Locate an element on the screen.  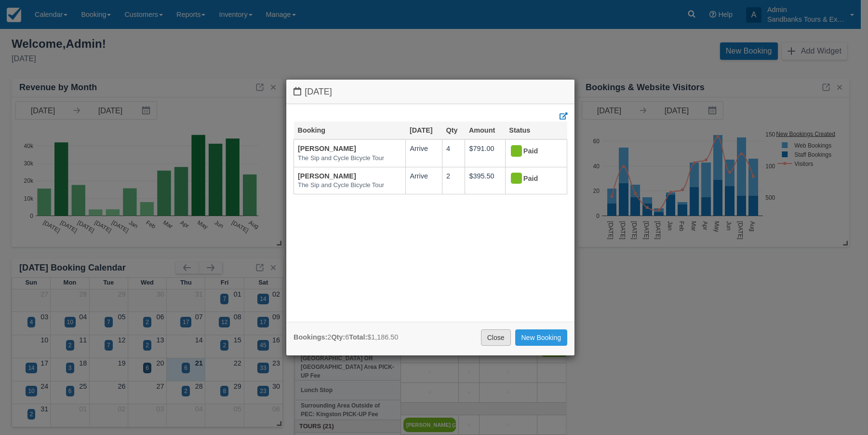
a: Booking is located at coordinates (312, 130).